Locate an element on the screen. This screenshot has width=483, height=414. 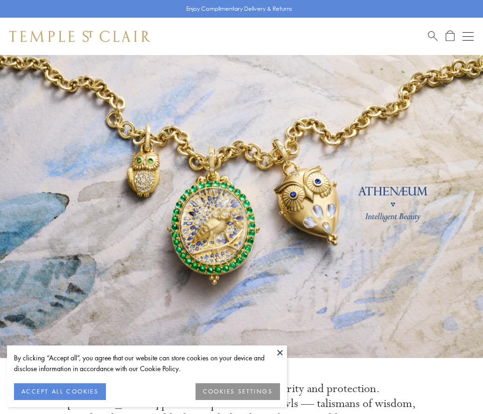
button: Open navigation is located at coordinates (468, 36).